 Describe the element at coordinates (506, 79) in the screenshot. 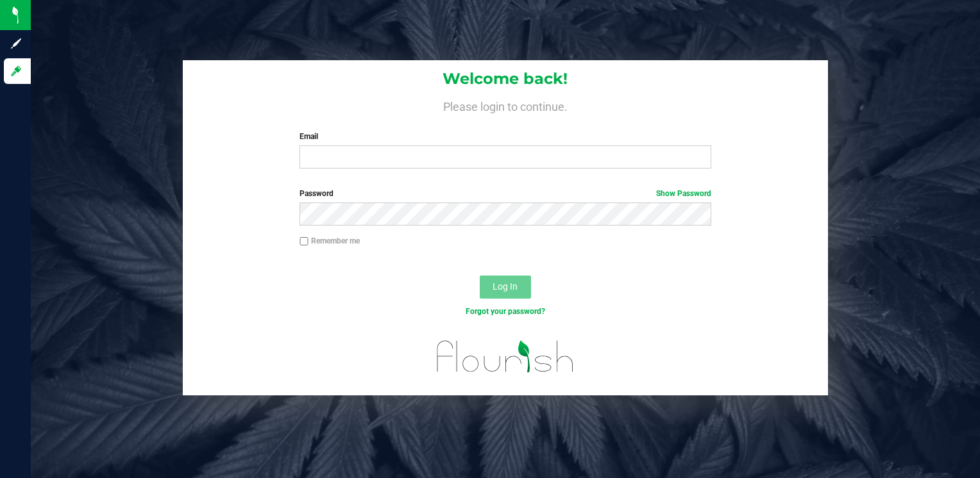

I see `h1: Welcome back!` at that location.